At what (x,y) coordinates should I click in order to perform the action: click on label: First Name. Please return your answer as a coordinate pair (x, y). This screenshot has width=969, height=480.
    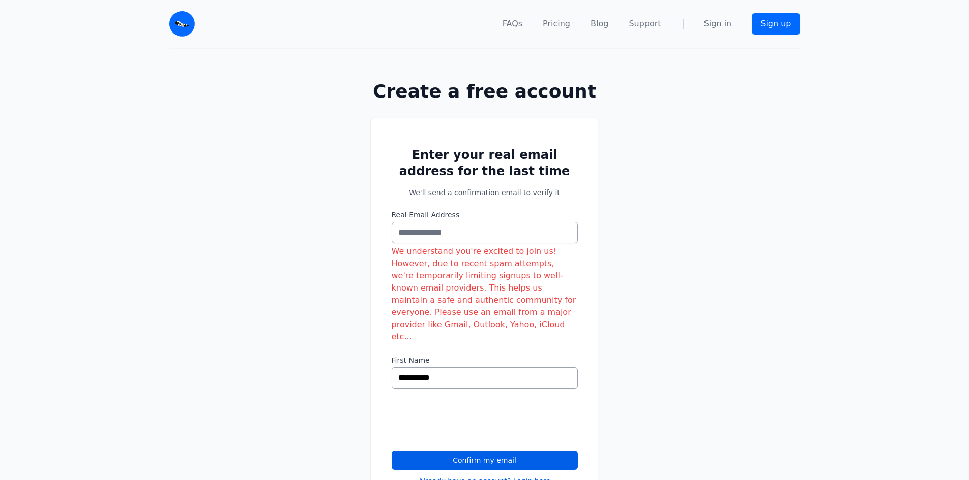
    Looking at the image, I should click on (485, 360).